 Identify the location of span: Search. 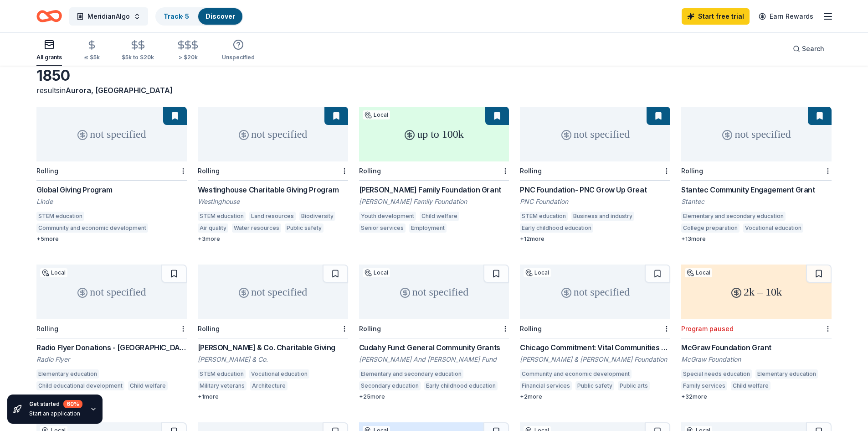
(813, 48).